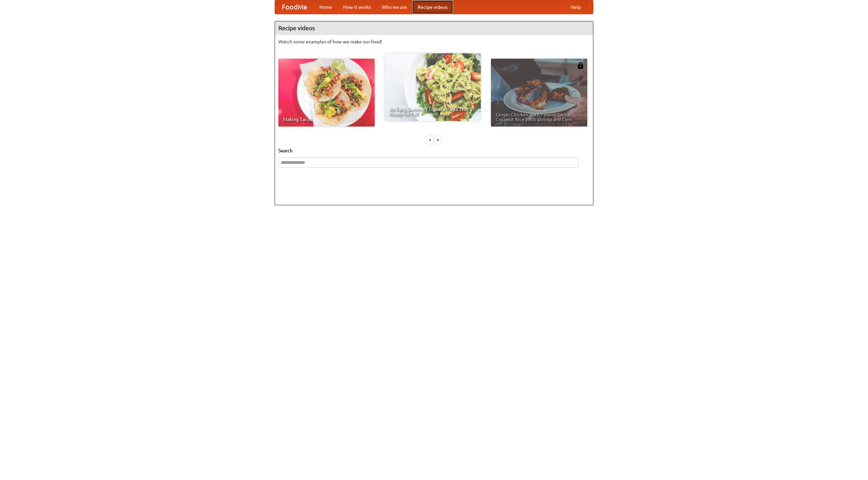 The height and width of the screenshot is (480, 868). I want to click on img: 483408.png, so click(580, 66).